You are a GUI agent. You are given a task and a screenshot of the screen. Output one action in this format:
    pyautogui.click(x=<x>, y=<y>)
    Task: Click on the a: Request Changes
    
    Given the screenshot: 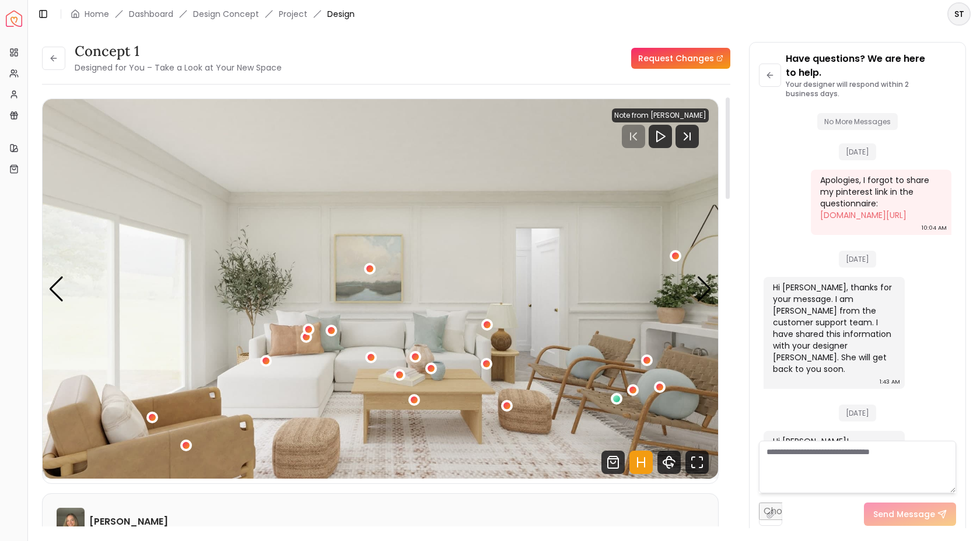 What is the action you would take?
    pyautogui.click(x=681, y=59)
    